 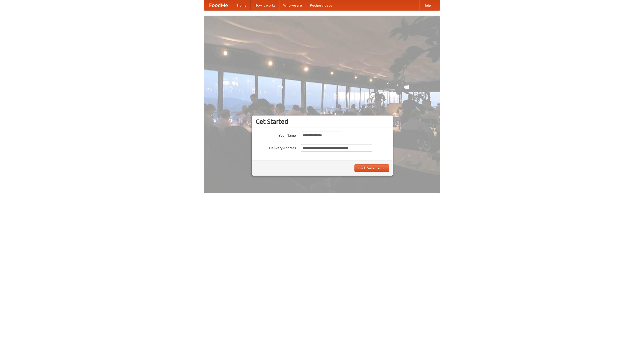 What do you see at coordinates (276, 147) in the screenshot?
I see `label: Delivery Address` at bounding box center [276, 147].